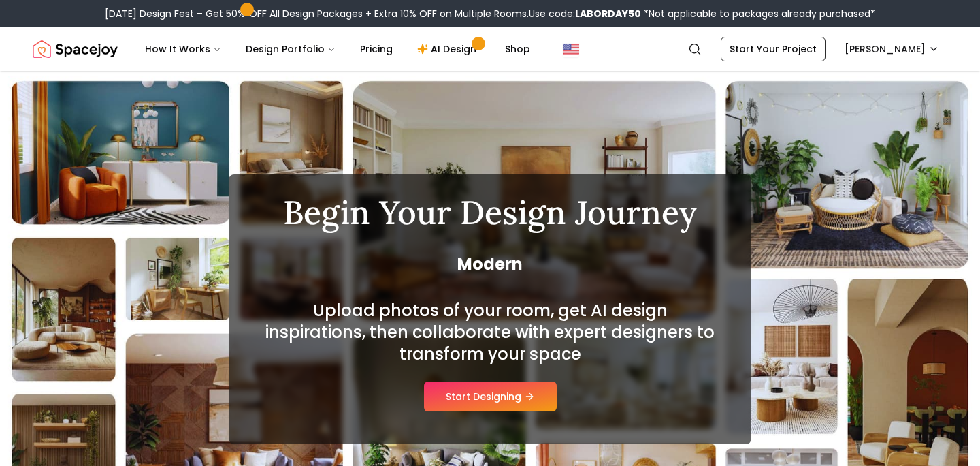 The height and width of the screenshot is (466, 980). Describe the element at coordinates (448, 49) in the screenshot. I see `a: AI Design` at that location.